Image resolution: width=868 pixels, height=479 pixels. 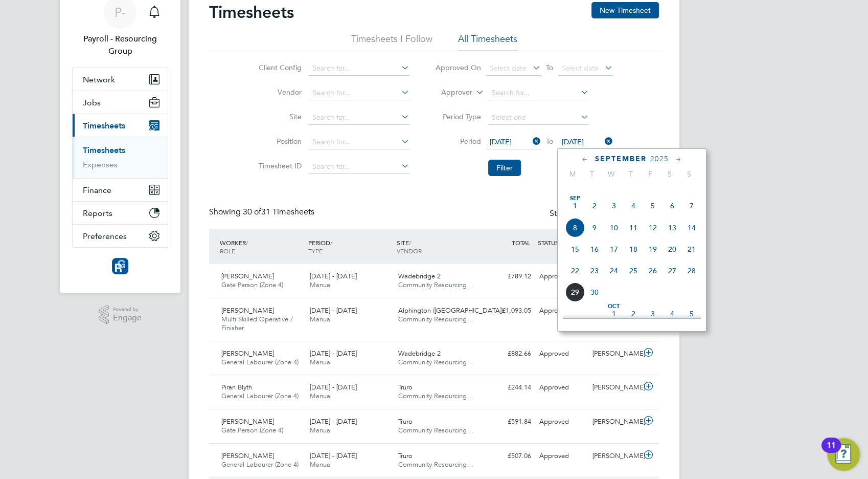 What do you see at coordinates (120, 157) in the screenshot?
I see `div: Timesheets` at bounding box center [120, 157].